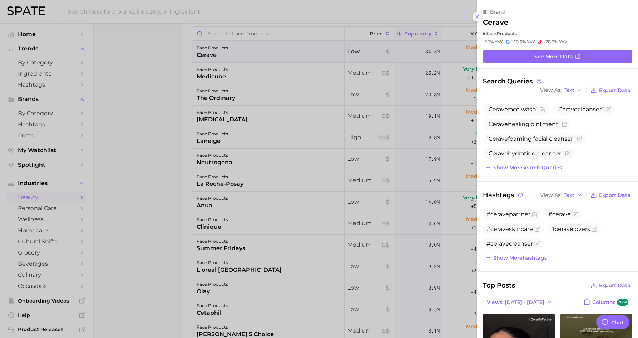 This screenshot has width=638, height=338. I want to click on span: foaming facial cleanser, so click(531, 138).